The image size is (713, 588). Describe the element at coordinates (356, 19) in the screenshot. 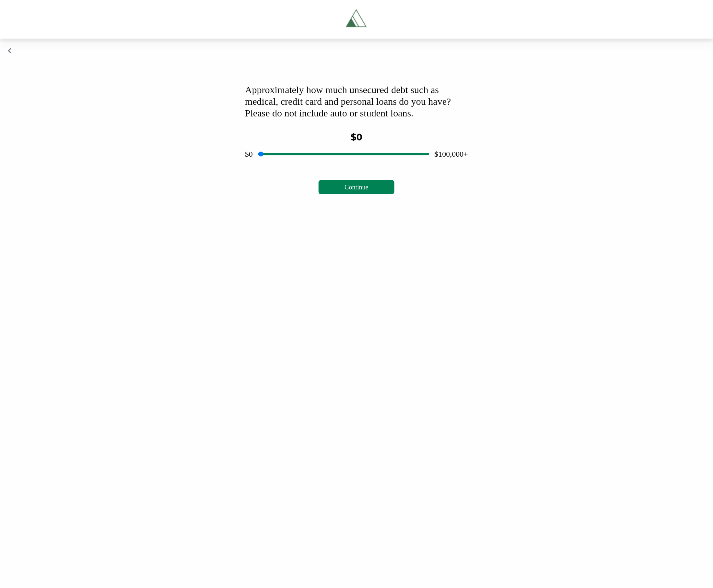

I see `img: Tryascend.com` at that location.